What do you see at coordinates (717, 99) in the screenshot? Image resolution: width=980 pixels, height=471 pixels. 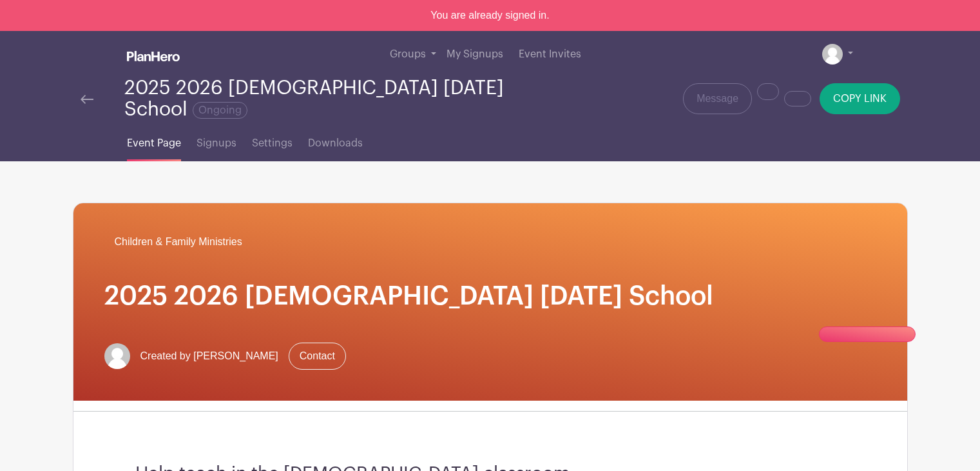 I see `span: Message` at bounding box center [717, 99].